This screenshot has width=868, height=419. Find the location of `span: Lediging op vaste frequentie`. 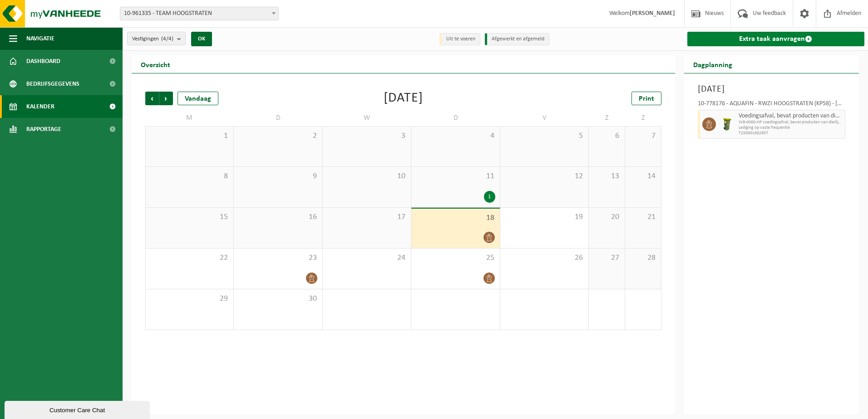

span: Lediging op vaste frequentie is located at coordinates (791, 128).